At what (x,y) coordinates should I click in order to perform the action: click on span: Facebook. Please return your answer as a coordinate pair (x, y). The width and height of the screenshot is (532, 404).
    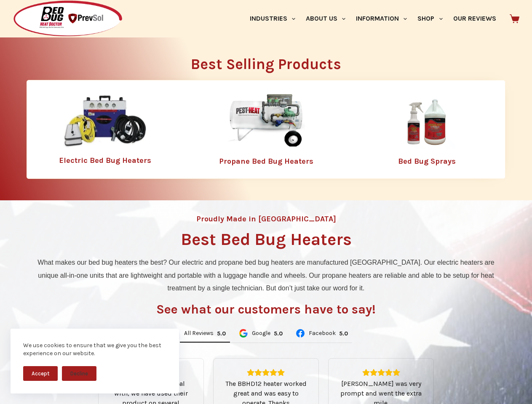
    Looking at the image, I should click on (322, 334).